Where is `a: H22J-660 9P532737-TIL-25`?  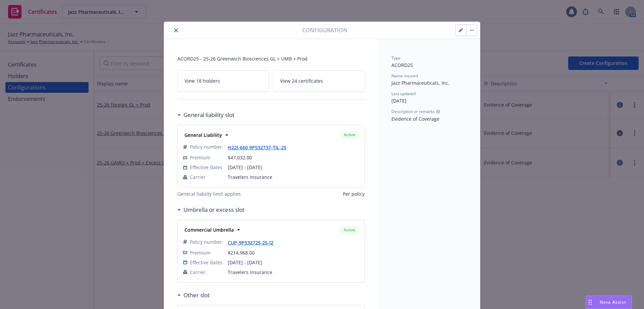
a: H22J-660 9P532737-TIL-25 is located at coordinates (260, 147).